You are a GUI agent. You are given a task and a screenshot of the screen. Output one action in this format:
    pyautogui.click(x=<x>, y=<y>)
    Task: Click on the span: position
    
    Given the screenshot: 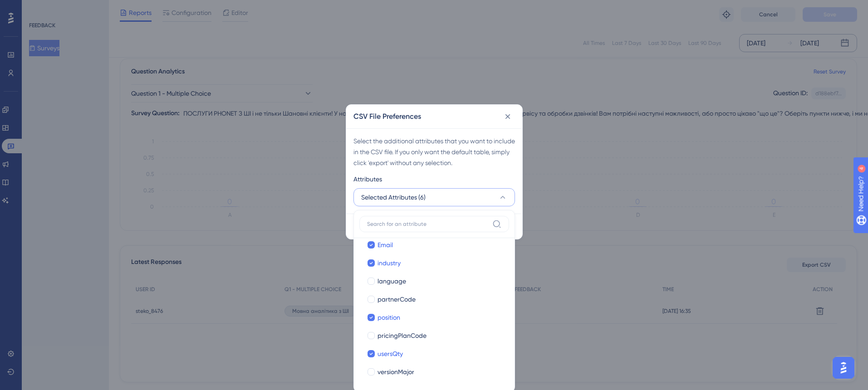 What is the action you would take?
    pyautogui.click(x=389, y=317)
    